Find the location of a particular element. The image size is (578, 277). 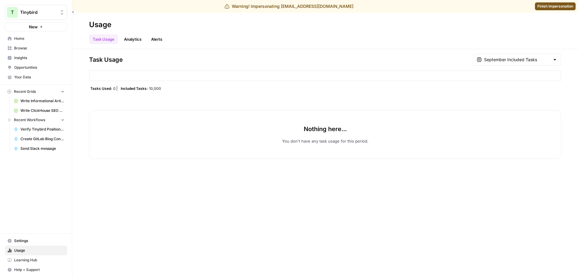

span: Insights is located at coordinates (39, 58).